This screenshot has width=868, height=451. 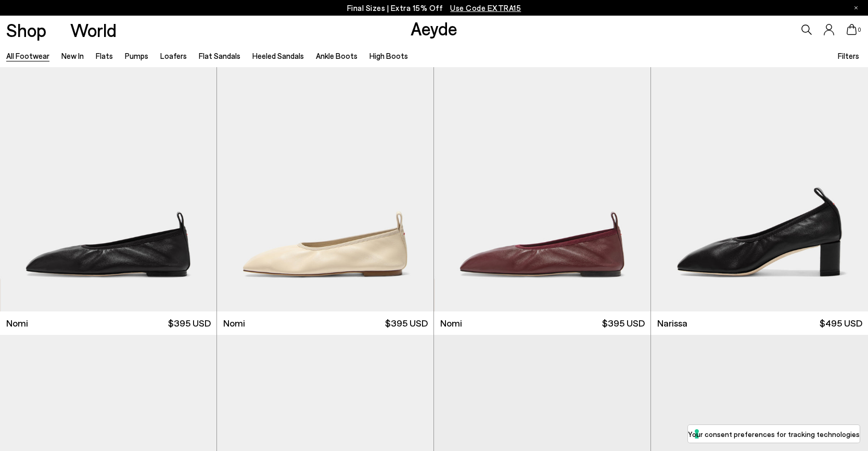 What do you see at coordinates (434, 28) in the screenshot?
I see `a: Aeyde` at bounding box center [434, 28].